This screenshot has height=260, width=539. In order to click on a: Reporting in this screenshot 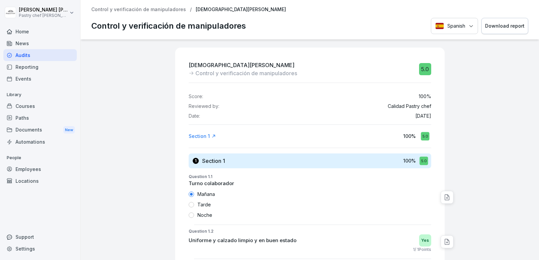, I will do `click(40, 67)`.